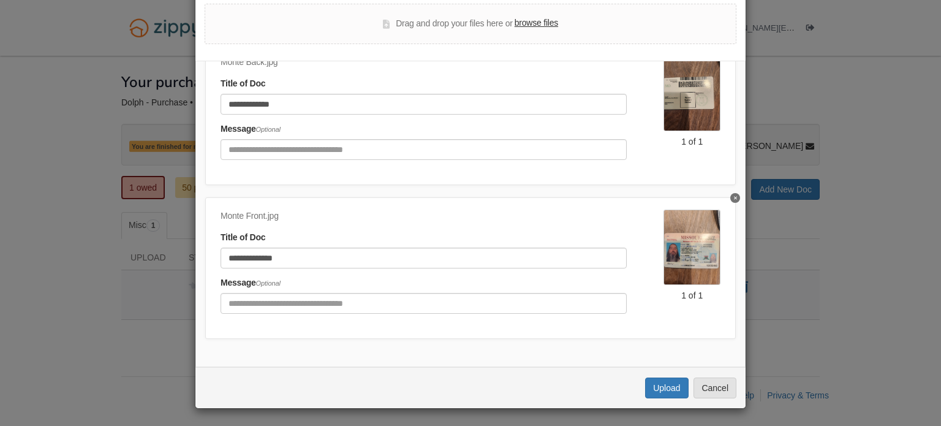 This screenshot has height=426, width=941. I want to click on label: browse files, so click(536, 23).